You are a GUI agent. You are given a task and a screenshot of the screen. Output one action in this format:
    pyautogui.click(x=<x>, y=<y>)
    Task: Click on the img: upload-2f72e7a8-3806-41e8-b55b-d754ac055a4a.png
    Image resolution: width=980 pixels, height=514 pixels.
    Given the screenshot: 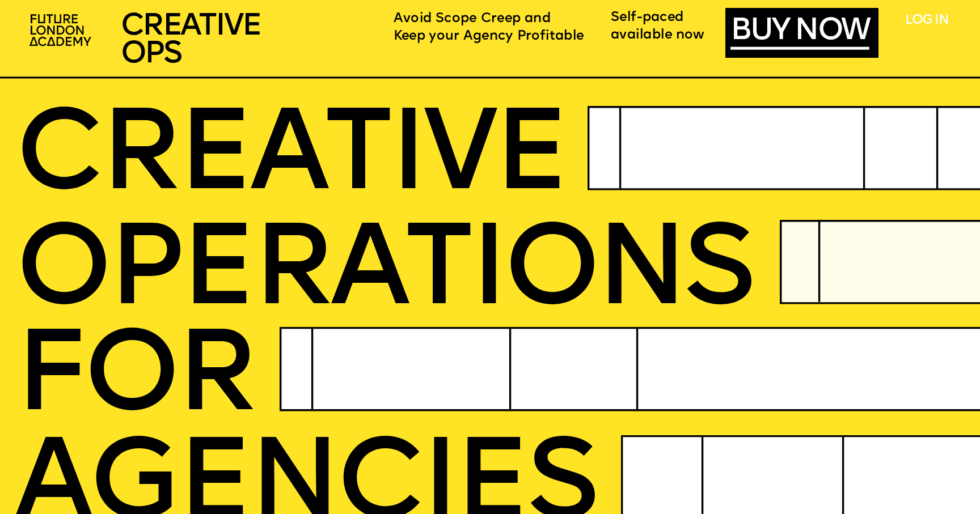 What is the action you would take?
    pyautogui.click(x=62, y=31)
    